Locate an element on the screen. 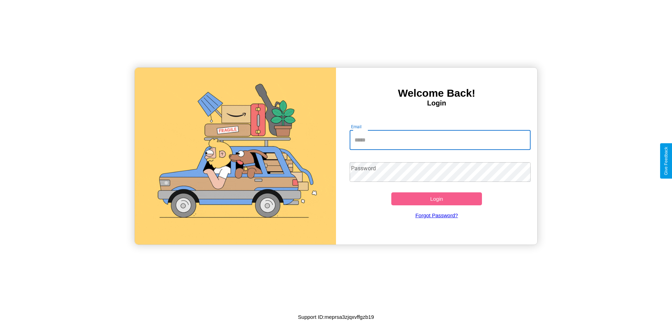 Image resolution: width=672 pixels, height=322 pixels. label: Email is located at coordinates (356, 126).